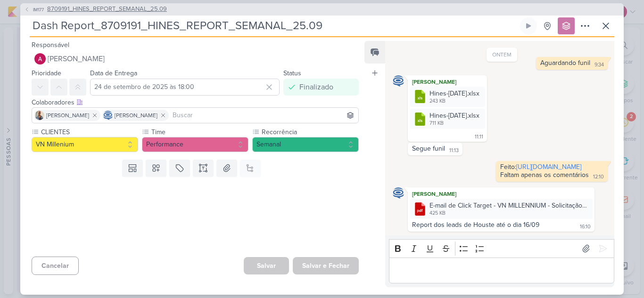 The width and height of the screenshot is (644, 298). I want to click on label: Recorrência, so click(310, 132).